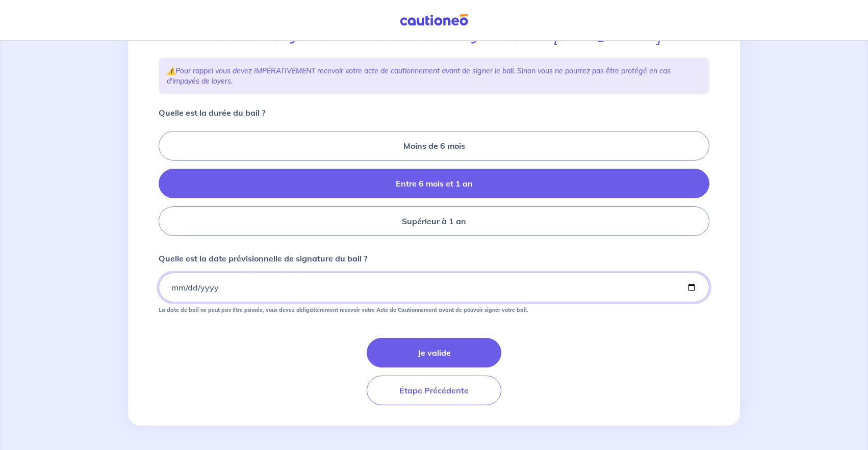 Image resolution: width=868 pixels, height=450 pixels. Describe the element at coordinates (434, 221) in the screenshot. I see `label: Supérieur à 1 an` at that location.